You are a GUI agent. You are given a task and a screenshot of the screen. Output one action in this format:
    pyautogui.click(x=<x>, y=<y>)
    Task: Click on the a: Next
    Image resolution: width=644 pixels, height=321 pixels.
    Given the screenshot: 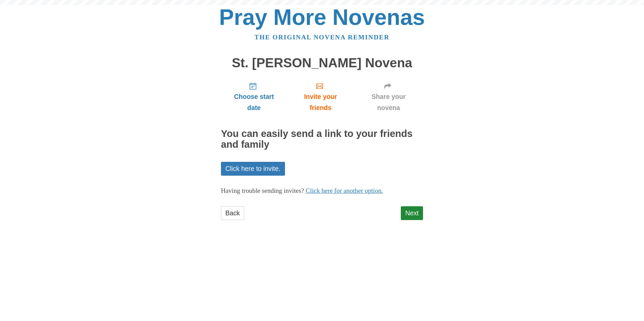 What is the action you would take?
    pyautogui.click(x=412, y=213)
    